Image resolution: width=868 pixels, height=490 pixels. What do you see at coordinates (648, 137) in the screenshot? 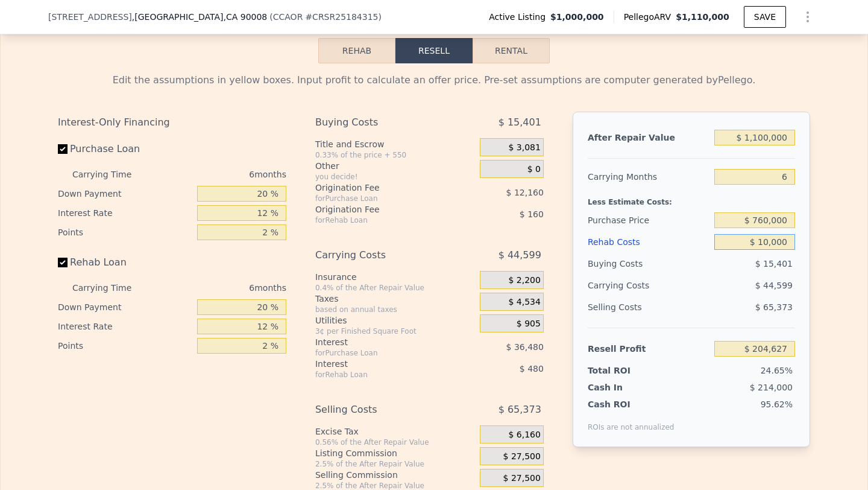
I see `div: After Repair Value` at bounding box center [648, 137].